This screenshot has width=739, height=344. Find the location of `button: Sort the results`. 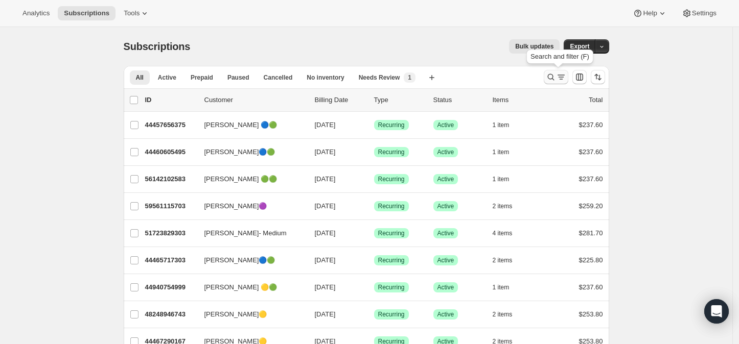

button: Sort the results is located at coordinates (598, 77).